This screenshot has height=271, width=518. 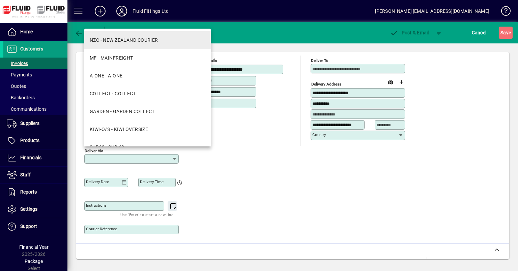 I want to click on div: GARDEN - GARDEN COLLECT, so click(x=122, y=112).